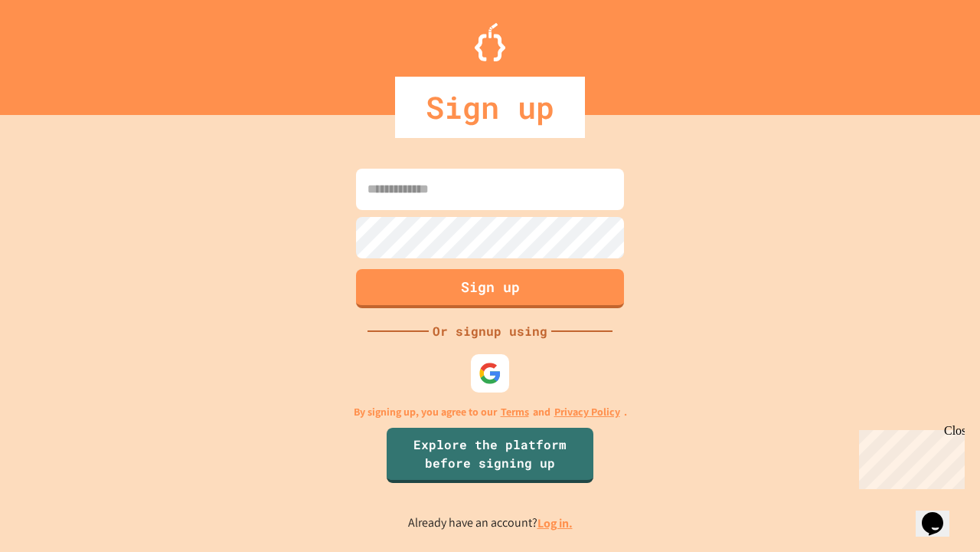 This screenshot has height=552, width=980. I want to click on div: Or signup using, so click(490, 331).